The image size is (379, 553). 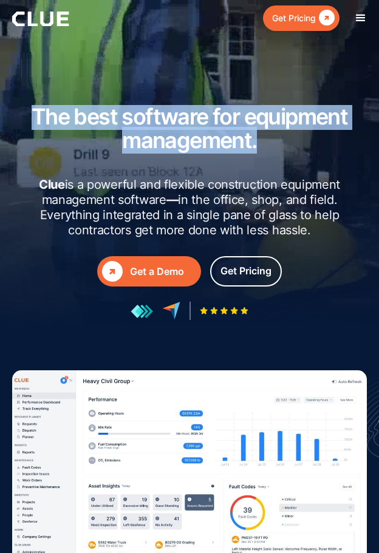 I want to click on a: Get Pricing, so click(x=246, y=272).